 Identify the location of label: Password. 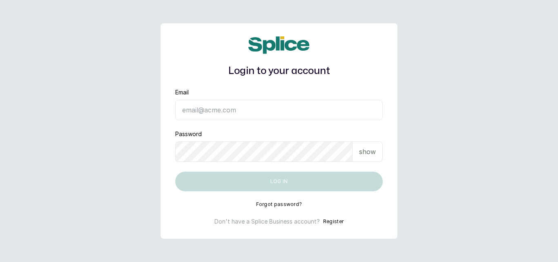
(188, 134).